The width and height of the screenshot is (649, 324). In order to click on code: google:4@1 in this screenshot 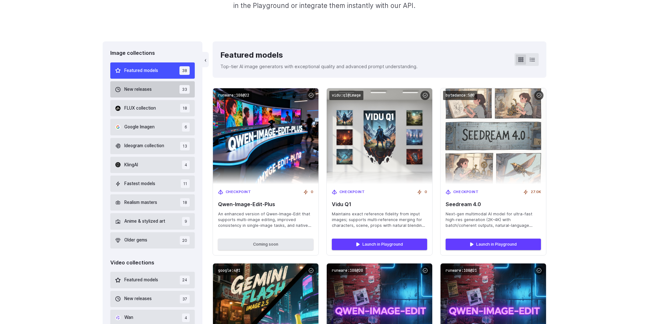, I will do `click(229, 271)`.